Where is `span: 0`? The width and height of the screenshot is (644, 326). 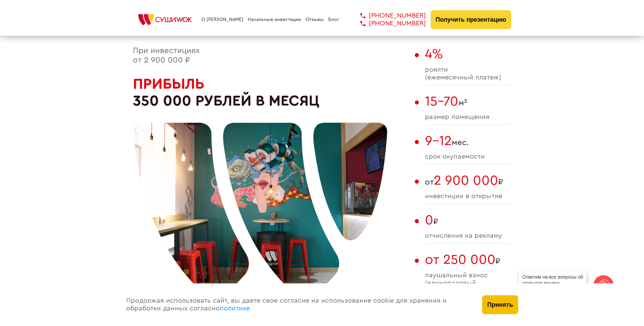 span: 0 is located at coordinates (429, 220).